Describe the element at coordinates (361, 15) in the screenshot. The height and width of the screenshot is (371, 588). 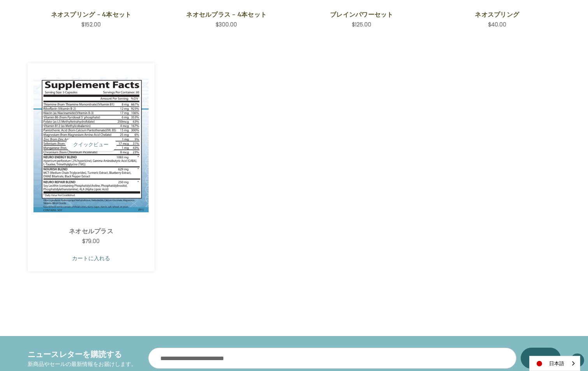
I see `a: ブレインパワーセット` at that location.